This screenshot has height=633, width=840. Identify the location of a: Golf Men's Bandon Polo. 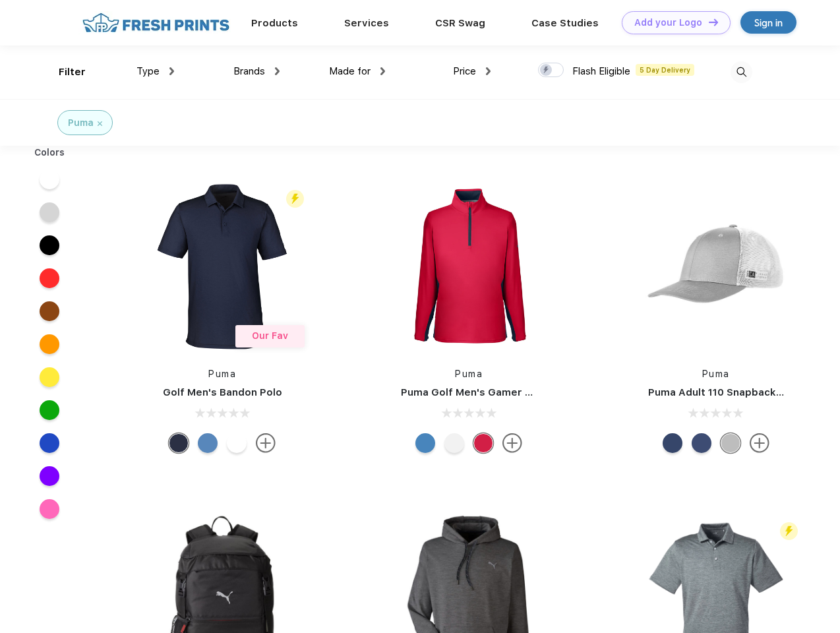
(222, 392).